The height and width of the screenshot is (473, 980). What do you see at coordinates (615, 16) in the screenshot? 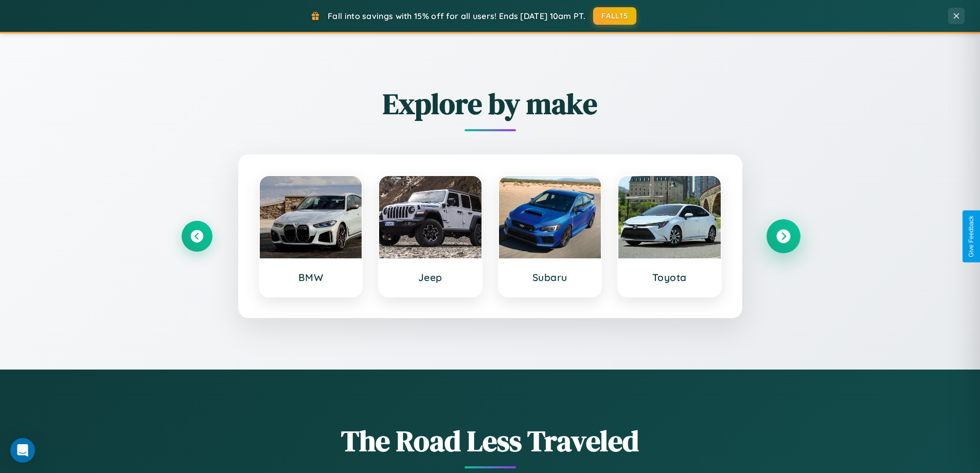
I see `button: FALL15` at bounding box center [615, 16].